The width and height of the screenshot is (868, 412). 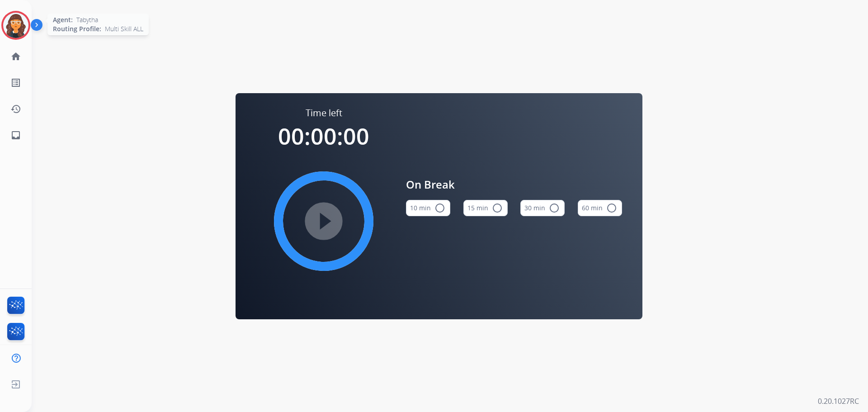 I want to click on button: 60 min, so click(x=600, y=208).